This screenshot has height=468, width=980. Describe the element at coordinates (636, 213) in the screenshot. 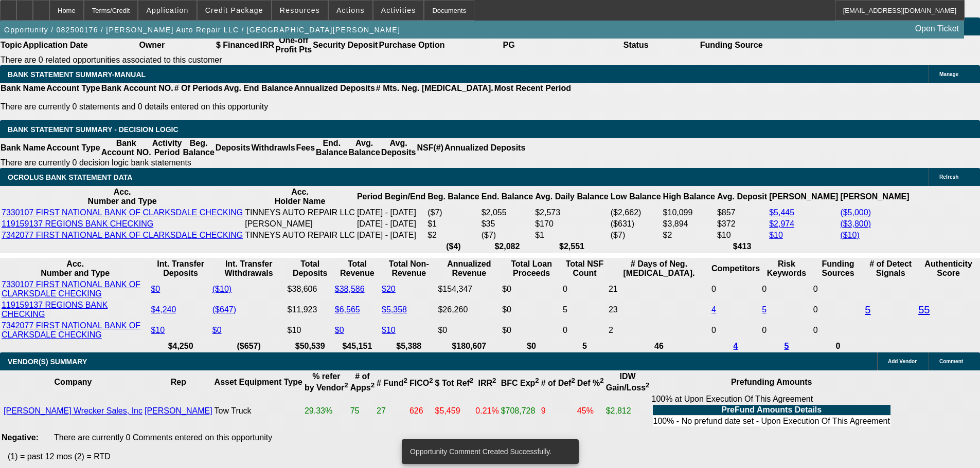

I see `td: ($2,662)` at that location.